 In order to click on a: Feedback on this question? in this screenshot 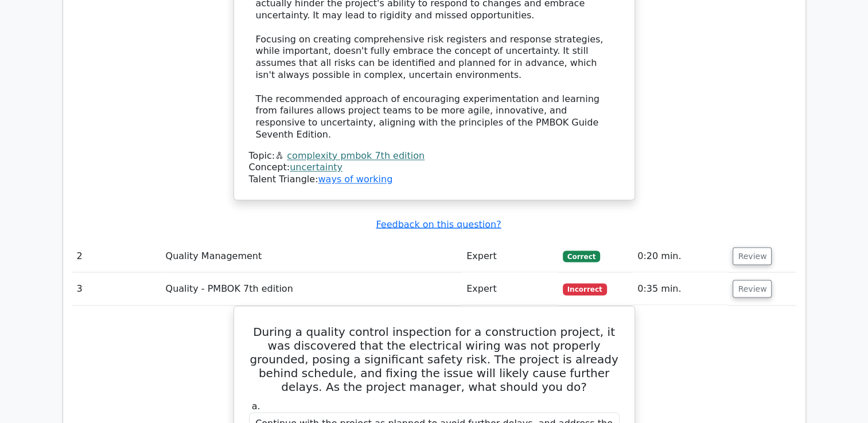, I will do `click(438, 224)`.